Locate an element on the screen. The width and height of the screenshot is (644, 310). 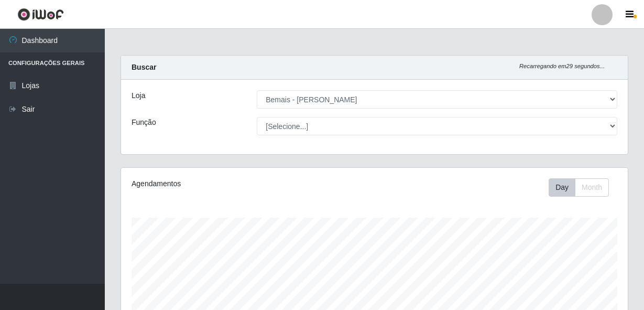
img: CoreUI Logo is located at coordinates (40, 14).